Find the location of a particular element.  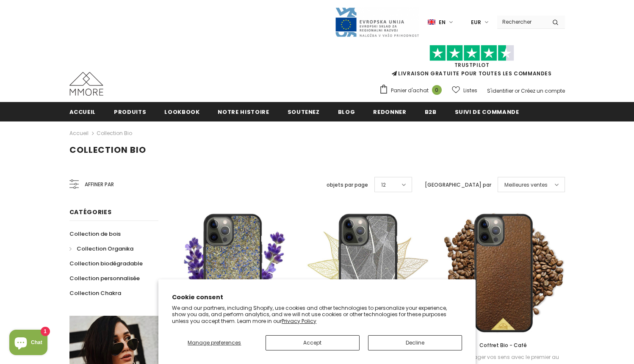

a: Redonner is located at coordinates (389, 111).